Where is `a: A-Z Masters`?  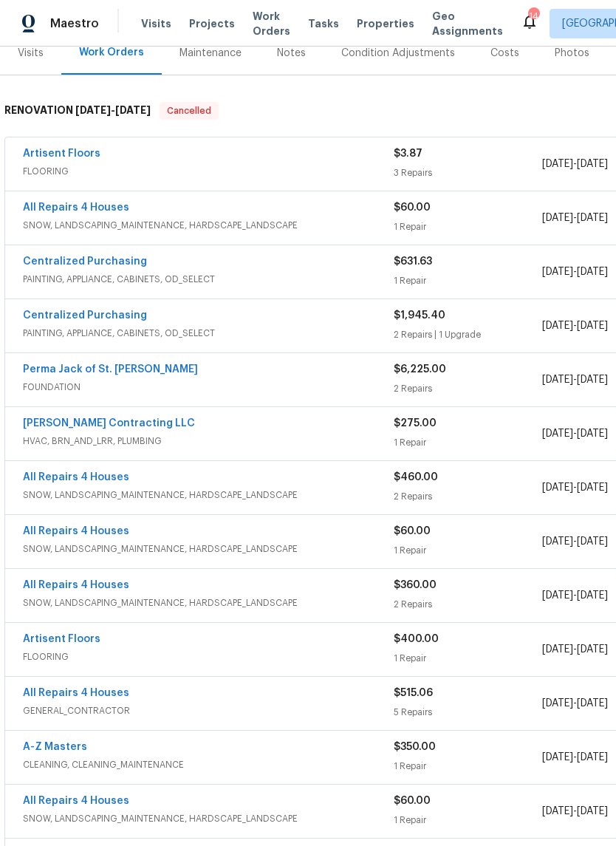 a: A-Z Masters is located at coordinates (55, 747).